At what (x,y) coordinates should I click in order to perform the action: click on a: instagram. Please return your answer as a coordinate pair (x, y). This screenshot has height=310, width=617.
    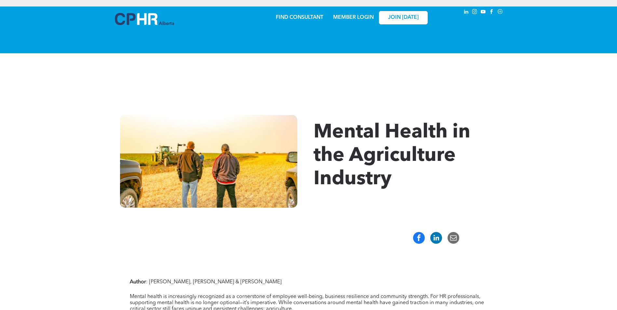
    Looking at the image, I should click on (475, 12).